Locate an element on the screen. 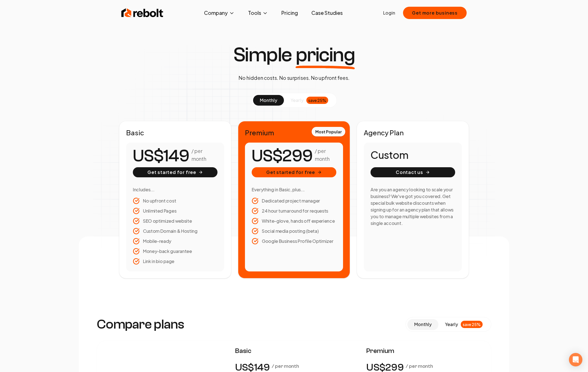  a: Contact us is located at coordinates (413, 172).